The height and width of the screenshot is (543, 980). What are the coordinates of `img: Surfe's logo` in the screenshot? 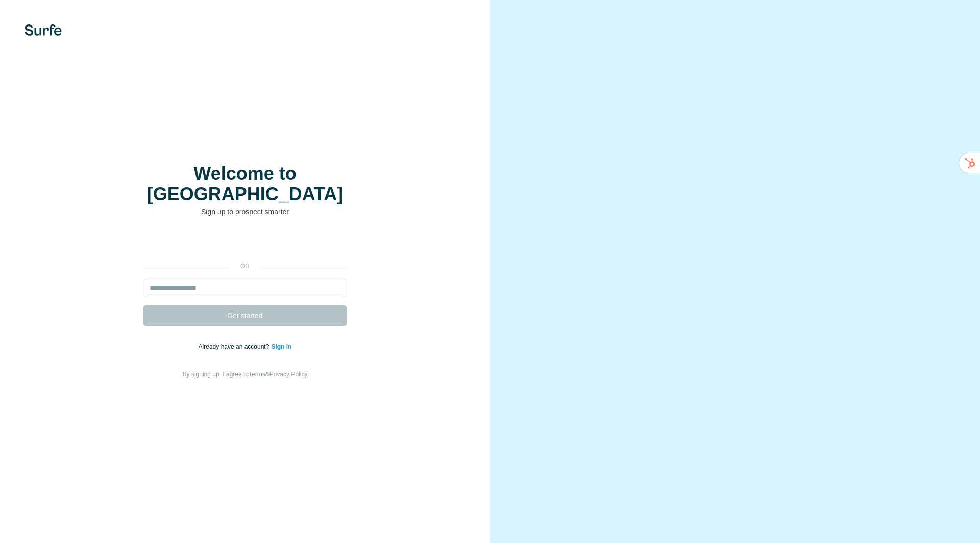 It's located at (43, 30).